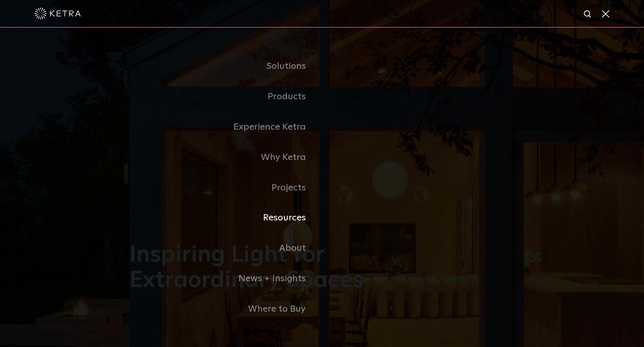 Image resolution: width=644 pixels, height=347 pixels. Describe the element at coordinates (226, 218) in the screenshot. I see `a: Resources` at that location.